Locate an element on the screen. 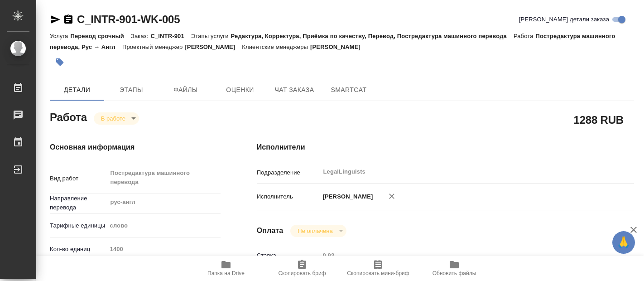 This screenshot has height=281, width=644. h2: 1288 RUB is located at coordinates (599, 119).